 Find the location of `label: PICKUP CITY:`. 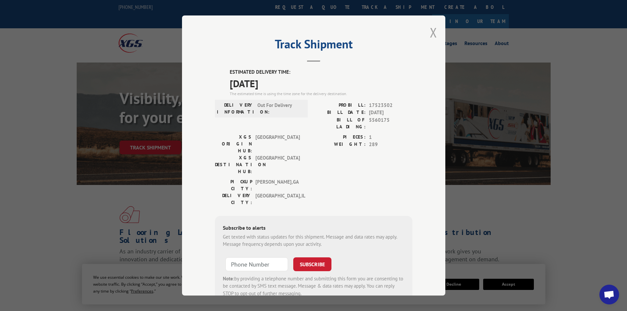

label: PICKUP CITY: is located at coordinates (233, 185).